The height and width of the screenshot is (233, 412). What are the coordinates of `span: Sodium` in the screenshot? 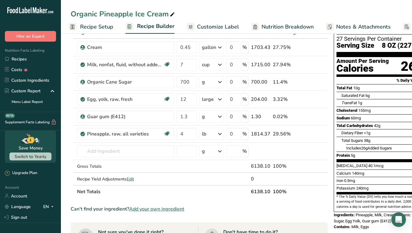 It's located at (343, 118).